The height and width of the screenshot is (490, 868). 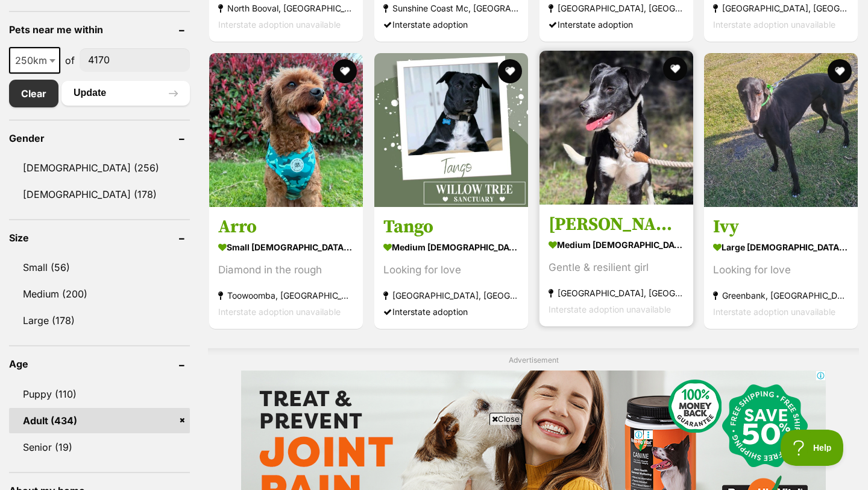 What do you see at coordinates (100, 138) in the screenshot?
I see `header: Gender` at bounding box center [100, 138].